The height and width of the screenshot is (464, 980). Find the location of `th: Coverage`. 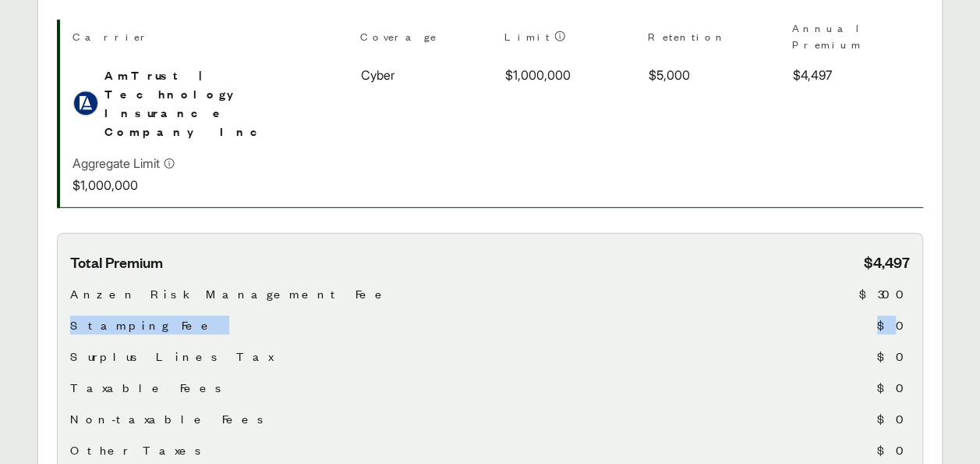

th: Coverage is located at coordinates (426, 39).